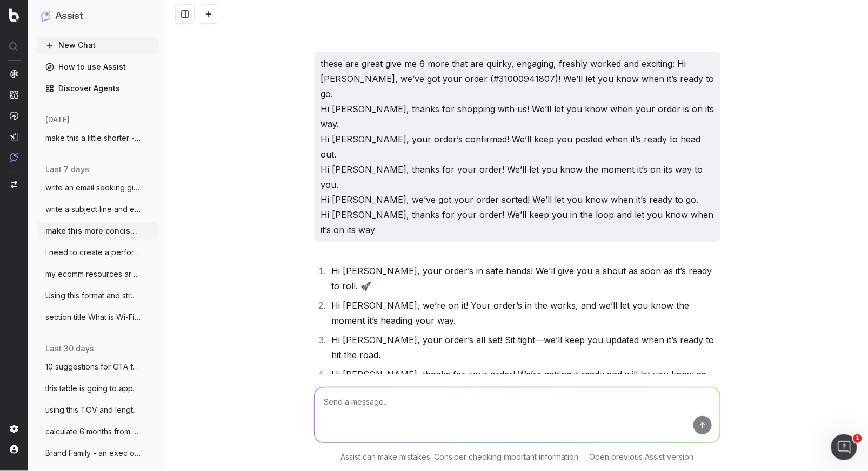 This screenshot has height=471, width=868. Describe the element at coordinates (93, 410) in the screenshot. I see `span: using this TOV and length: Cold snap? No` at that location.